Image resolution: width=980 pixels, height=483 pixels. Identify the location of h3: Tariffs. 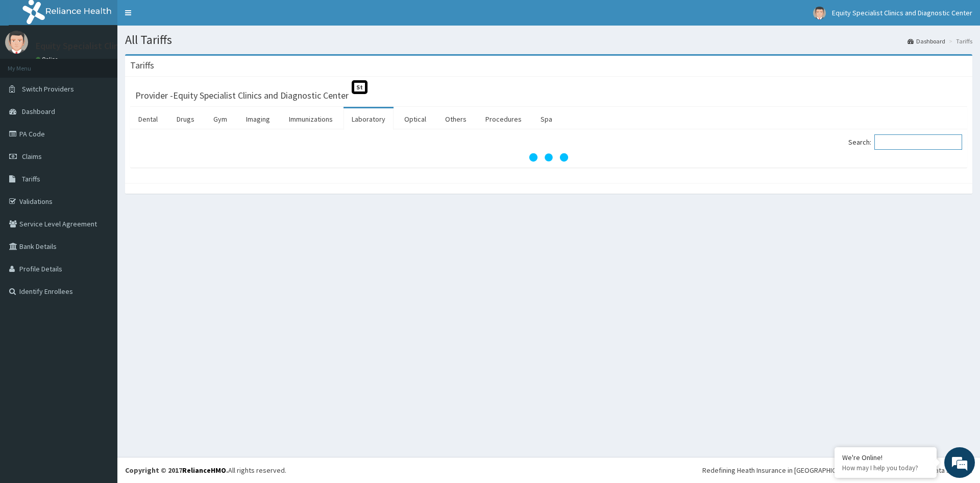
(142, 66).